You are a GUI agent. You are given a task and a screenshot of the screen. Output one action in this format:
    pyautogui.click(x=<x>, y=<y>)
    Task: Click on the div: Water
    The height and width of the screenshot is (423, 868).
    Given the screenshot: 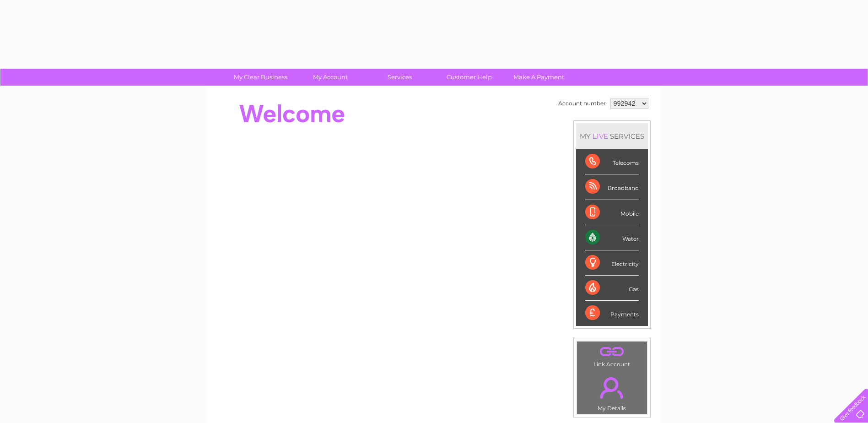 What is the action you would take?
    pyautogui.click(x=612, y=237)
    